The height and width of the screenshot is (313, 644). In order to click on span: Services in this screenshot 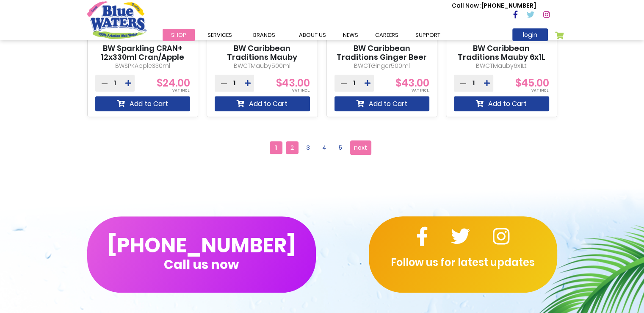, I will do `click(220, 35)`.